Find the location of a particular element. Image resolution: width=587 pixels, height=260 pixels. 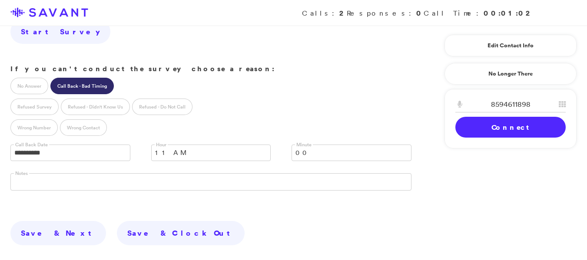

label: Call Back - Bad Timing is located at coordinates (82, 86).